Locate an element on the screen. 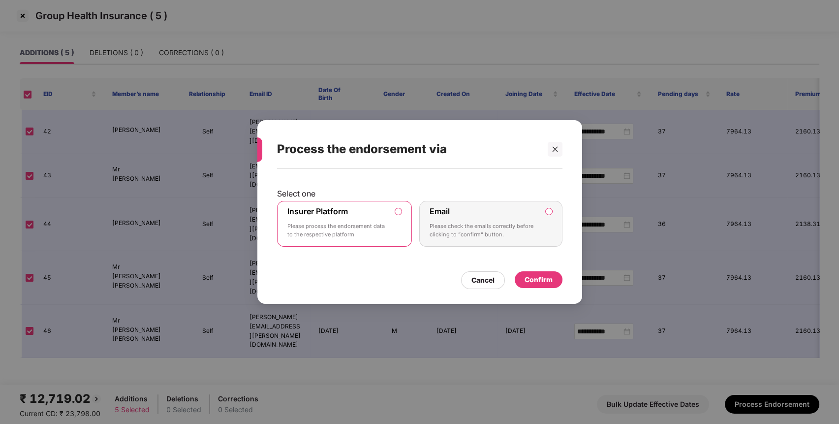 The image size is (839, 424). p: Select one is located at coordinates (420, 193).